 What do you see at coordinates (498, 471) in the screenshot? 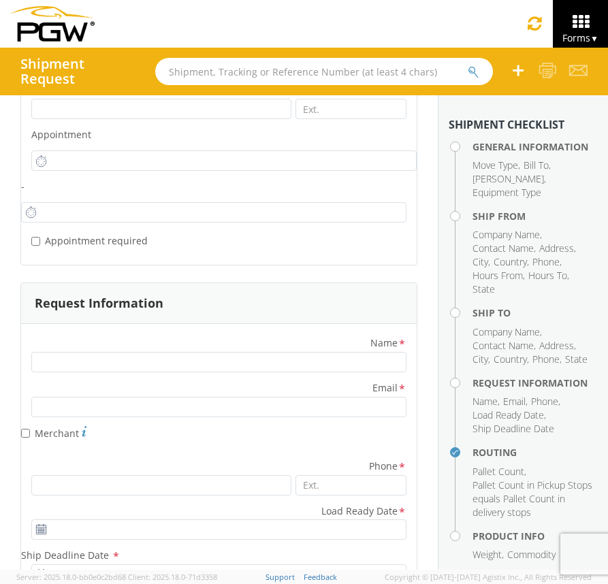
I see `span: Pallet Count` at bounding box center [498, 471].